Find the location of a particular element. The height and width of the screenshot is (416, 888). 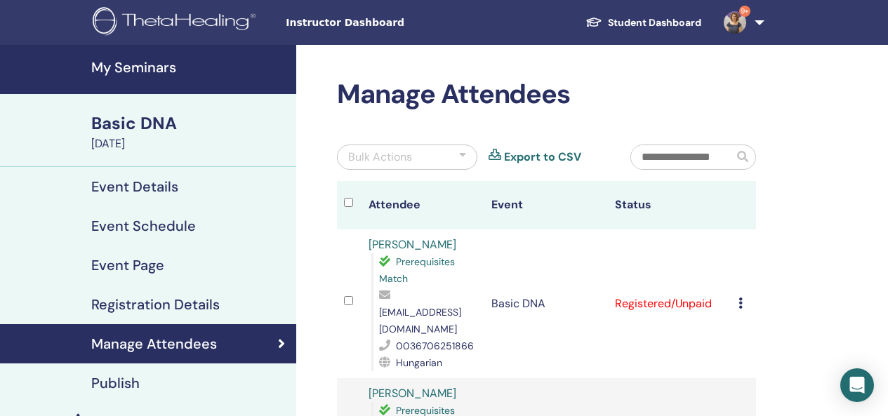

h4: Registration Details is located at coordinates (155, 305).